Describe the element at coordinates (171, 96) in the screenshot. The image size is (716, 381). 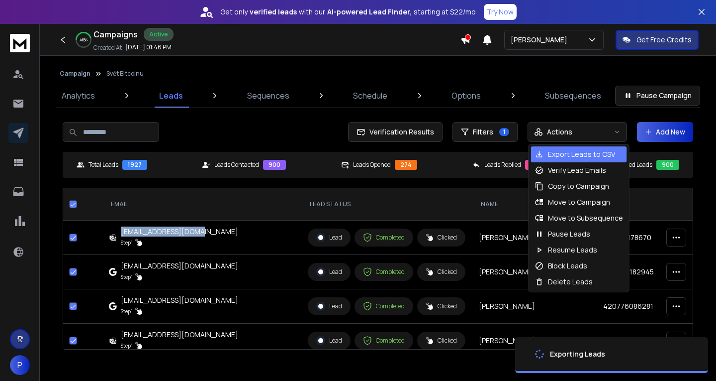
I see `p: Leads` at that location.